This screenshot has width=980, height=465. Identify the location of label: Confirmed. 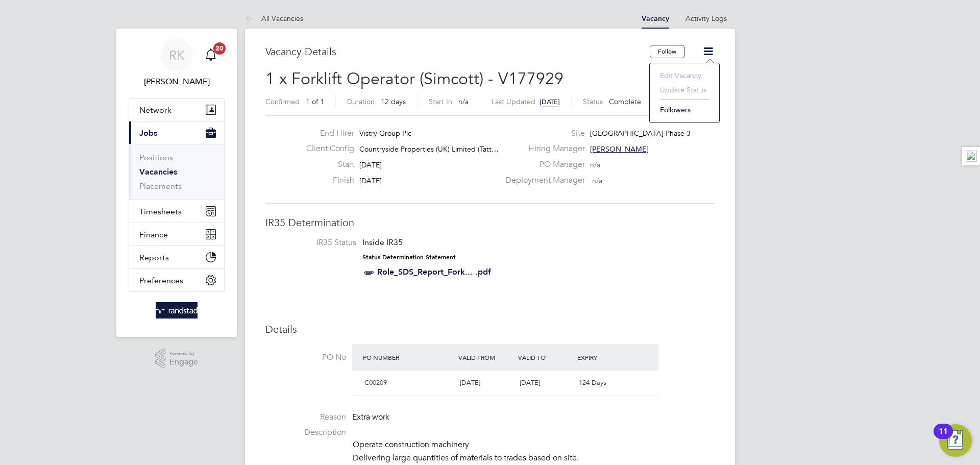
(283, 101).